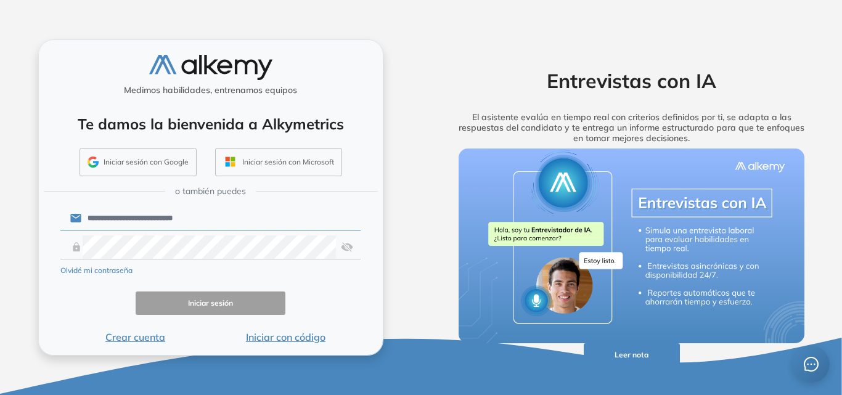 Image resolution: width=842 pixels, height=395 pixels. I want to click on span: message, so click(811, 364).